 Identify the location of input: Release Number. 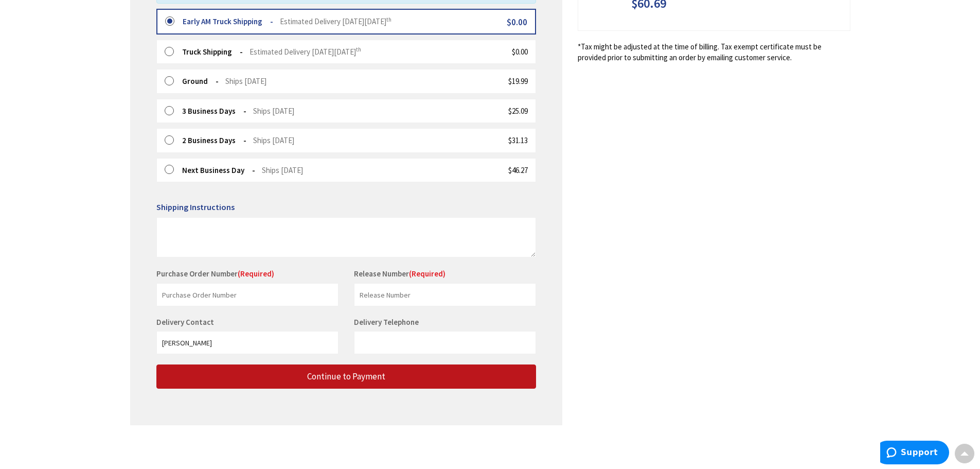
(445, 295).